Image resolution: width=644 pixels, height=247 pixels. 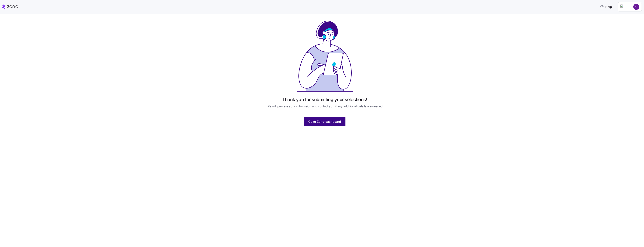 What do you see at coordinates (636, 7) in the screenshot?
I see `img: 4aaff463fd69d21550115be18f7d9c25` at bounding box center [636, 7].